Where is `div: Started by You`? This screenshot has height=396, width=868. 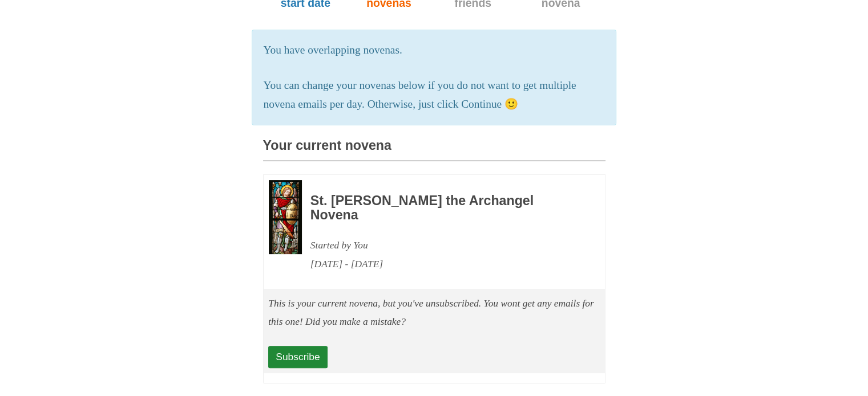 div: Started by You is located at coordinates (442, 245).